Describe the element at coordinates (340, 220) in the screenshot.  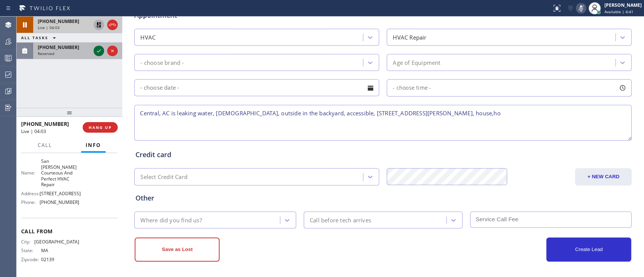
I see `div: Call before tech arrives` at that location.